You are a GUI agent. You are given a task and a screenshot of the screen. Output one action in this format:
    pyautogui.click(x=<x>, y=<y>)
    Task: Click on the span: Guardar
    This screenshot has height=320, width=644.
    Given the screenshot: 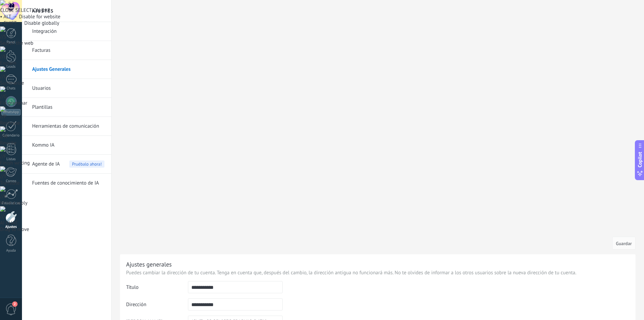 What is the action you would take?
    pyautogui.click(x=624, y=244)
    